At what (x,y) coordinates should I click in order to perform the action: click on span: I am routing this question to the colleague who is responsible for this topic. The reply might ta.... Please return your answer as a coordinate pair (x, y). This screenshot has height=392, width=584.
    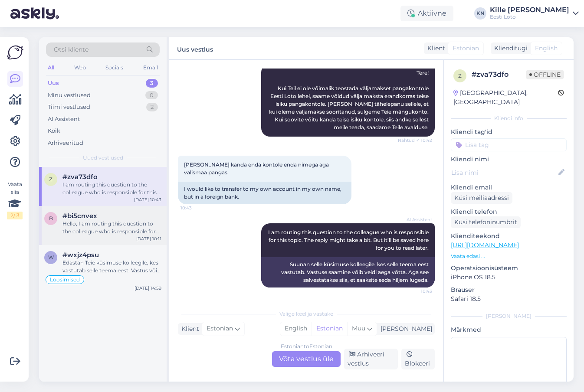
    Looking at the image, I should click on (349, 240).